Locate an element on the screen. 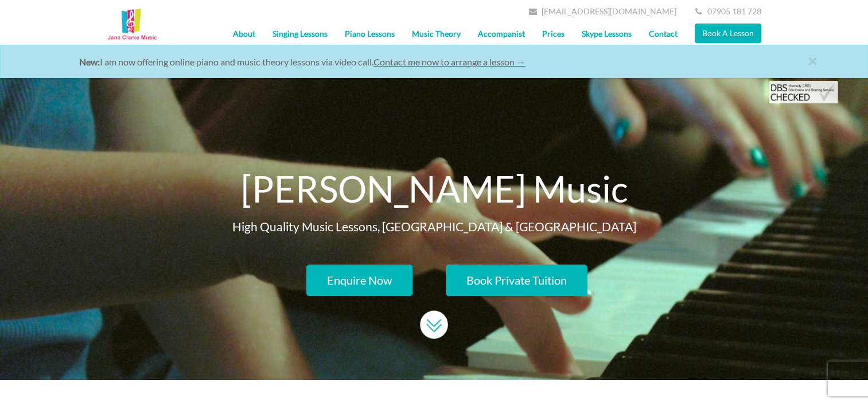 This screenshot has height=404, width=868. a: Book Private Tuition is located at coordinates (516, 280).